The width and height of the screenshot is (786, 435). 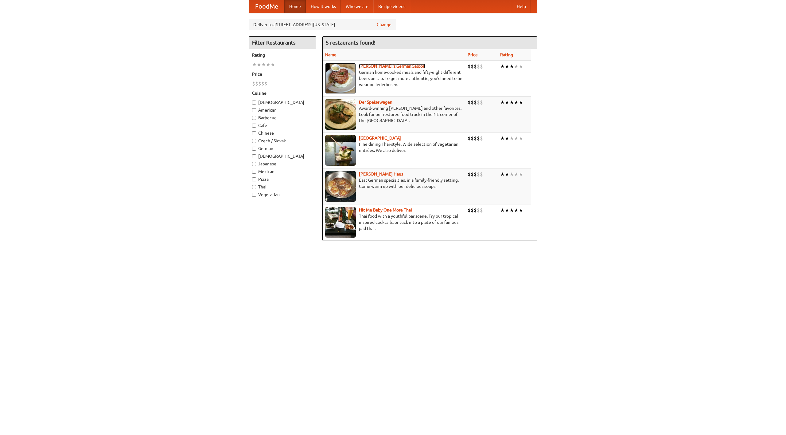 I want to click on label: Japanese, so click(x=283, y=164).